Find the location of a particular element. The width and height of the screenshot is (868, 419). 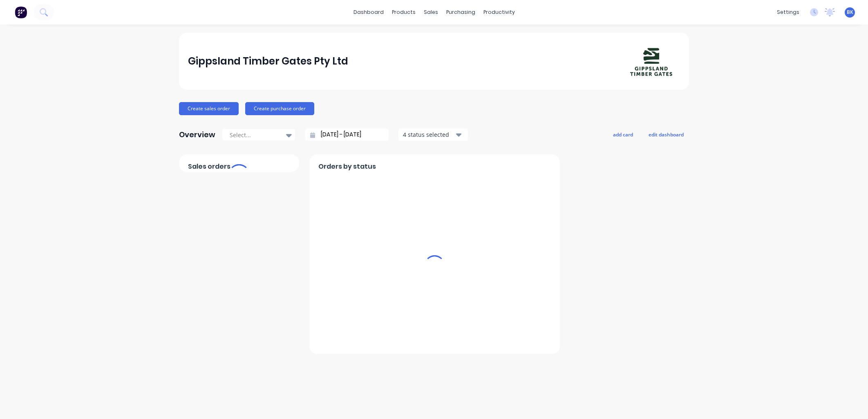

span: BK is located at coordinates (850, 12).